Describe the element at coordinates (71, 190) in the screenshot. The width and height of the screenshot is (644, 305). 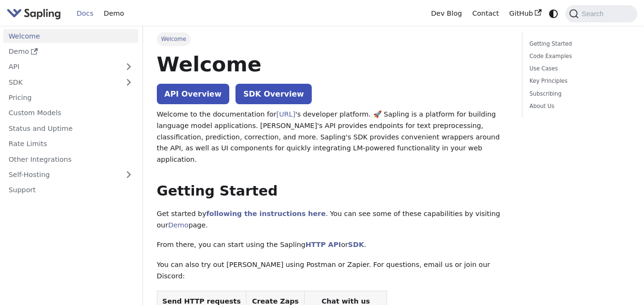
I see `a: Support` at that location.